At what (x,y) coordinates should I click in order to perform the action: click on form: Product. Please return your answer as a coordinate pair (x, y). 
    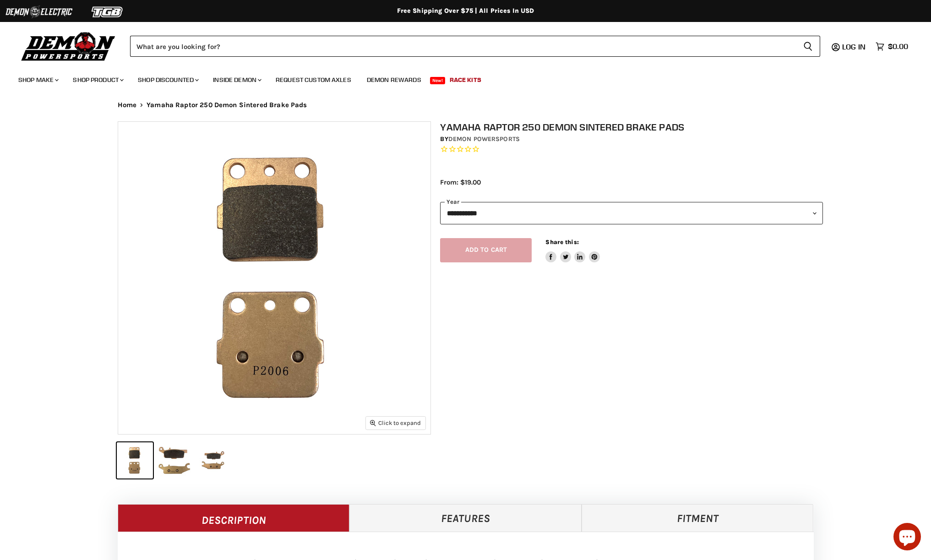
    Looking at the image, I should click on (475, 46).